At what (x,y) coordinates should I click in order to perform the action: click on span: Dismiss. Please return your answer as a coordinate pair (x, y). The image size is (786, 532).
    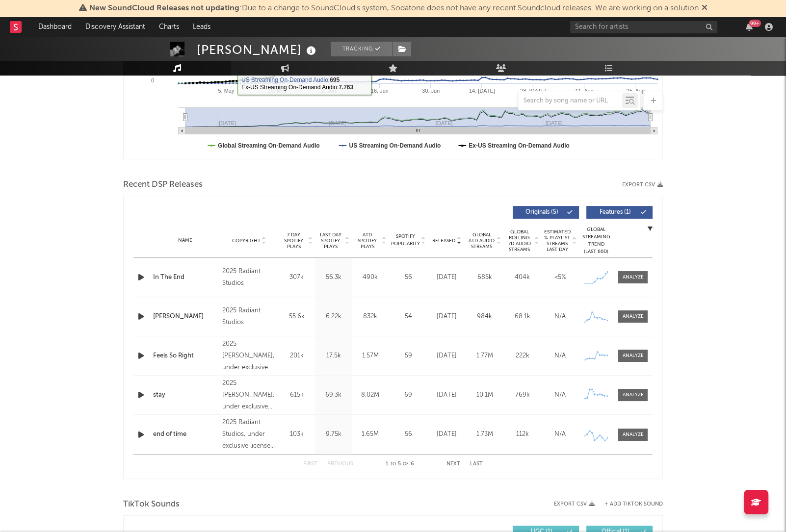
    Looking at the image, I should click on (705, 8).